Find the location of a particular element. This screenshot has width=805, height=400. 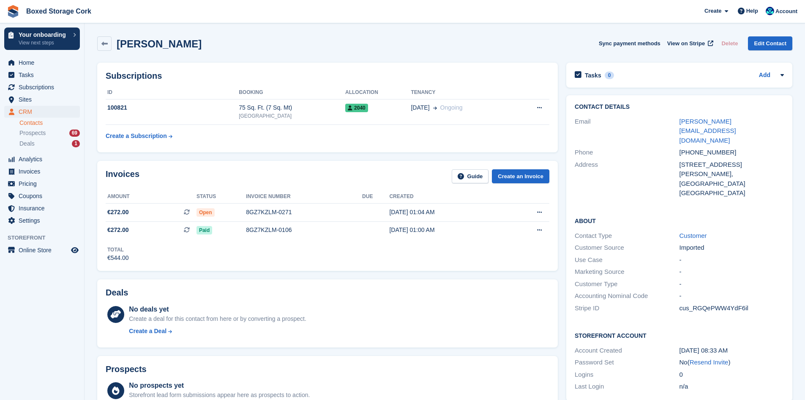

div: Storefront lead form submissions appear here as prospects to action. is located at coordinates (219, 394).